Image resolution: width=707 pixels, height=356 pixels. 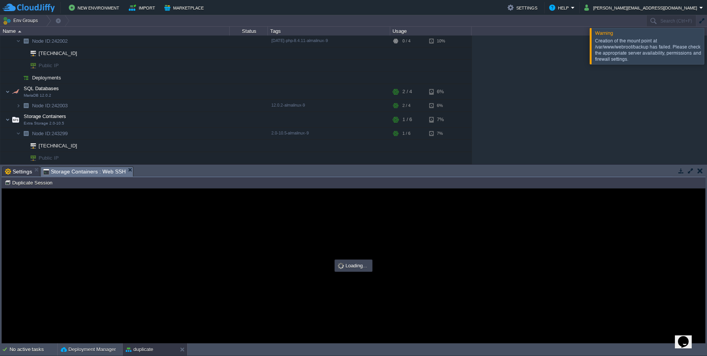 What do you see at coordinates (50, 133) in the screenshot?
I see `span: 243299` at bounding box center [50, 133].